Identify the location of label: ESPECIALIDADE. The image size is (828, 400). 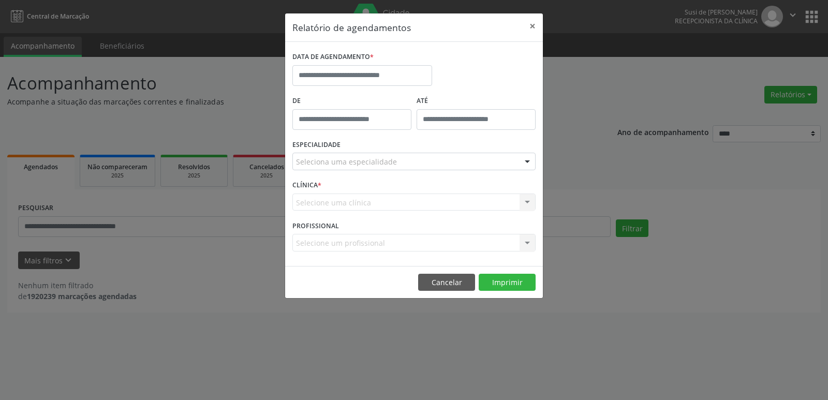
(316, 145).